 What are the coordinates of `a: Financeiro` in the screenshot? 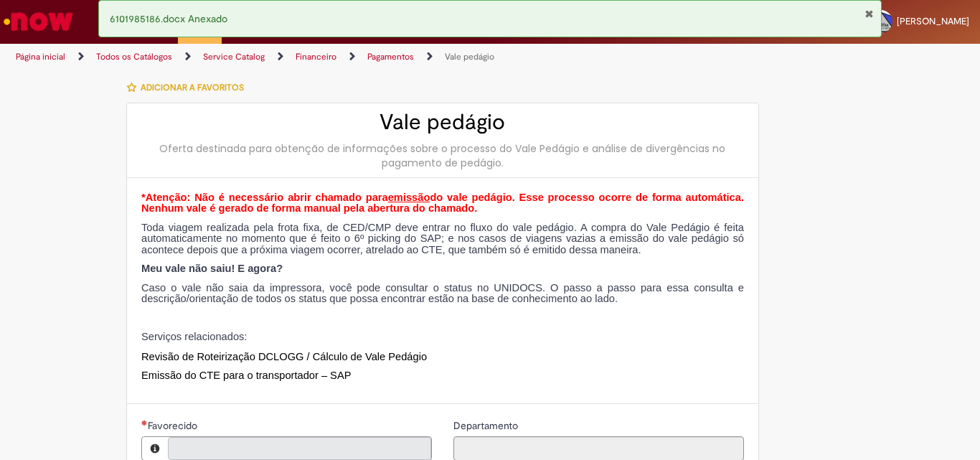 It's located at (315, 56).